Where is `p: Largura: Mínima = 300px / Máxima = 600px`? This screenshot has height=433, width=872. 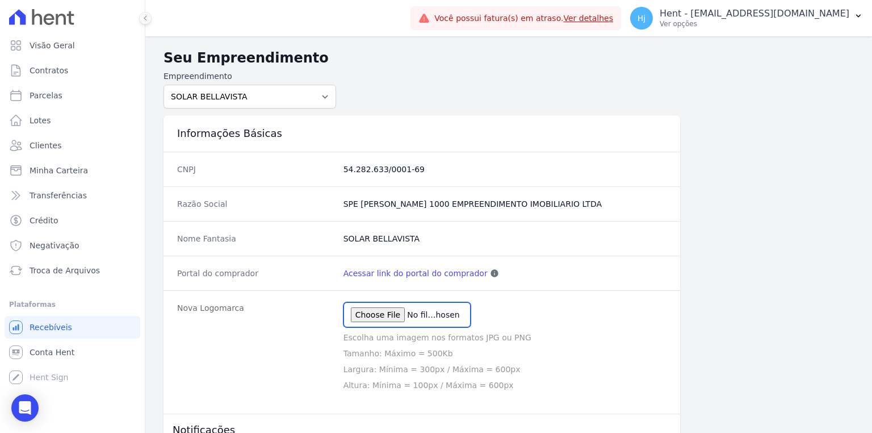 p: Largura: Mínima = 300px / Máxima = 600px is located at coordinates (505, 369).